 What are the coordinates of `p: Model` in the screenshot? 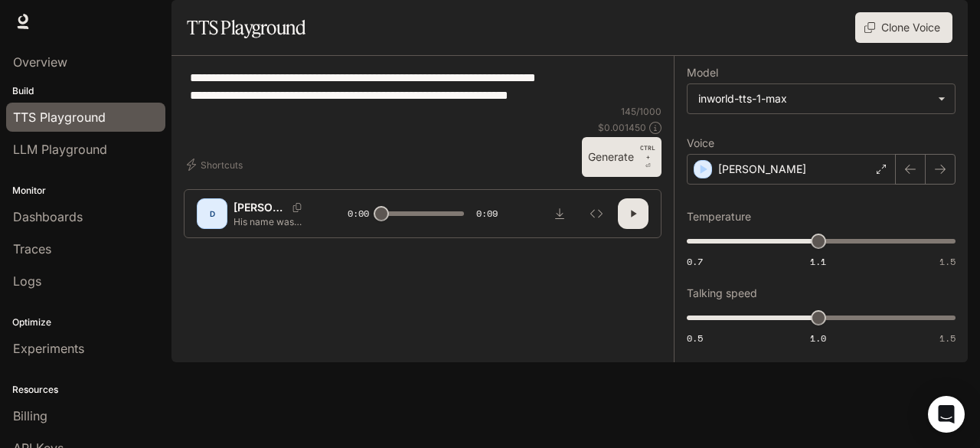 It's located at (702, 73).